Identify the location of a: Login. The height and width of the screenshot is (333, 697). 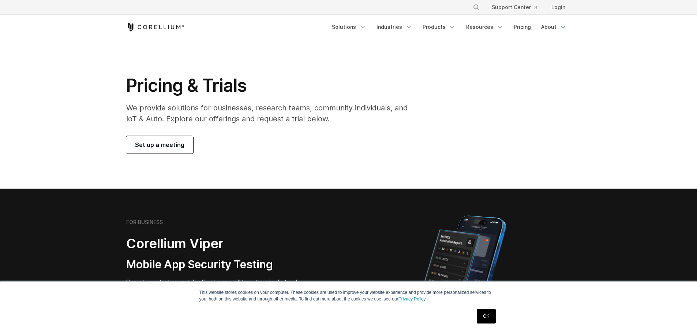
(558, 7).